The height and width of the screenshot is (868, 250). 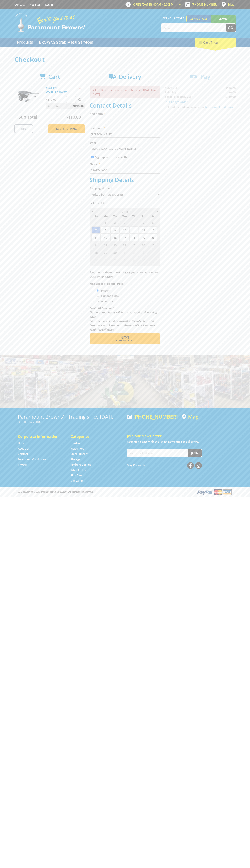 What do you see at coordinates (125, 180) in the screenshot?
I see `h2: Shipping Details` at bounding box center [125, 180].